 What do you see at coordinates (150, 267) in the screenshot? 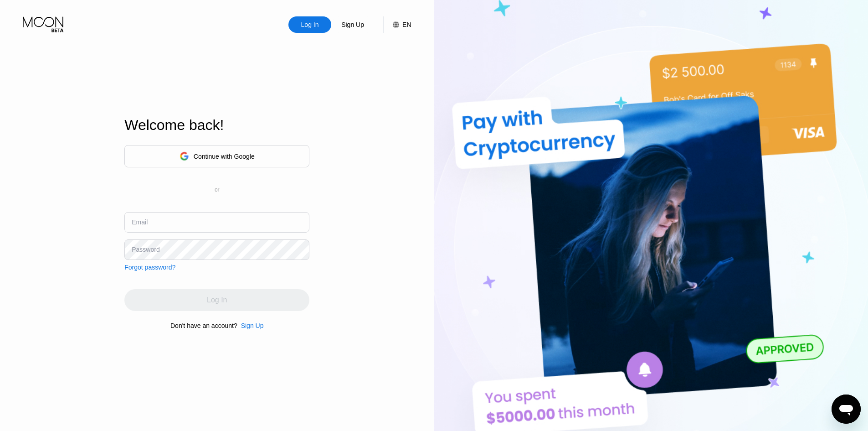
I see `div: Forgot password?` at bounding box center [150, 267].